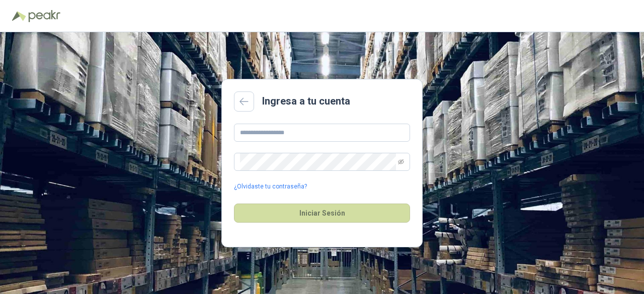  I want to click on img: Peakr, so click(44, 16).